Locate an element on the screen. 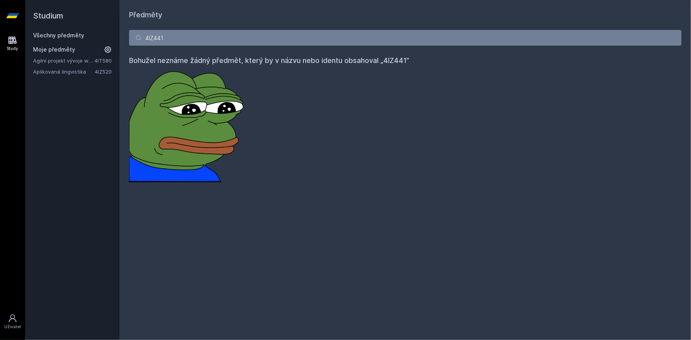 This screenshot has height=340, width=691. div: Study is located at coordinates (13, 48).